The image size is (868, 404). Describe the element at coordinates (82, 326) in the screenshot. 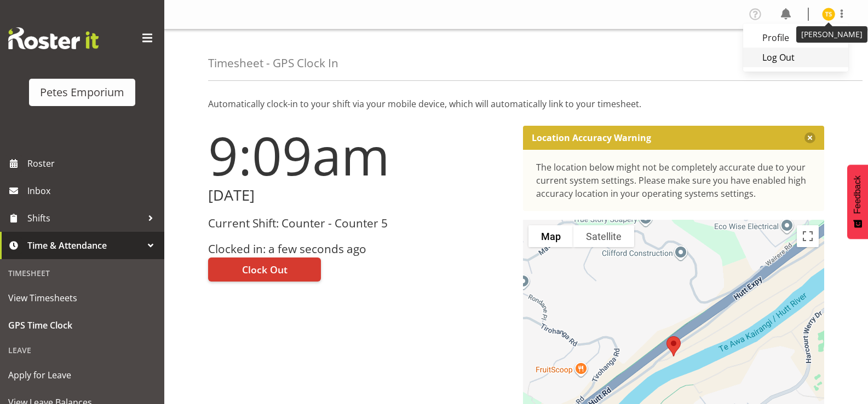

I see `span: GPS Time Clock` at that location.